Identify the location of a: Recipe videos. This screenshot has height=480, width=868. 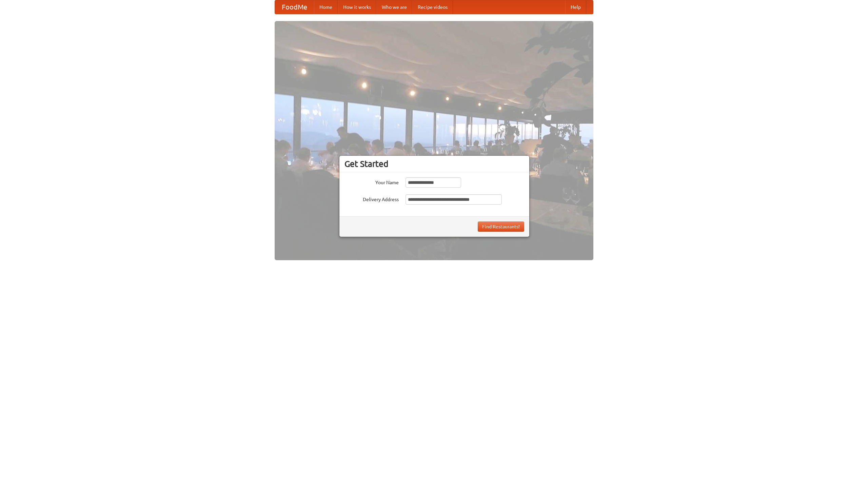
(433, 7).